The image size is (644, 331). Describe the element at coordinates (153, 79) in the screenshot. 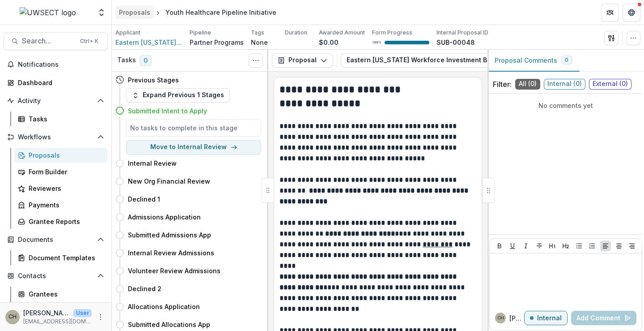

I see `h4: Previous Stages` at that location.